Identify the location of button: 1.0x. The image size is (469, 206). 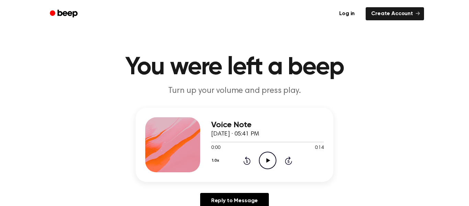
(216, 160).